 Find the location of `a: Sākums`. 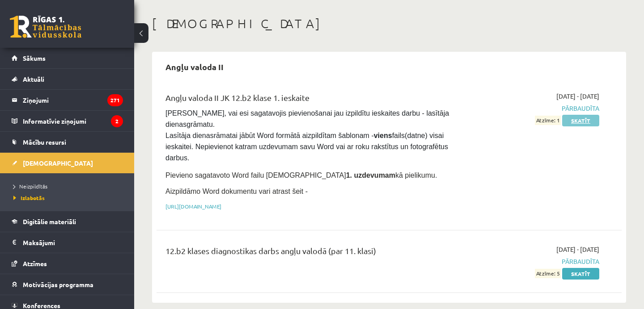

a: Sākums is located at coordinates (67, 58).